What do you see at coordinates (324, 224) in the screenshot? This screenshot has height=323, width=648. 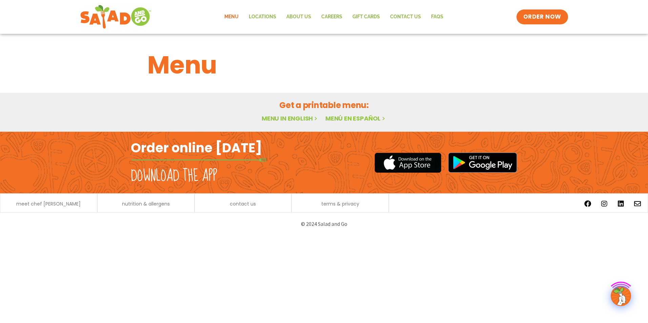 I see `p: © 2024 Salad and Go` at bounding box center [324, 224].